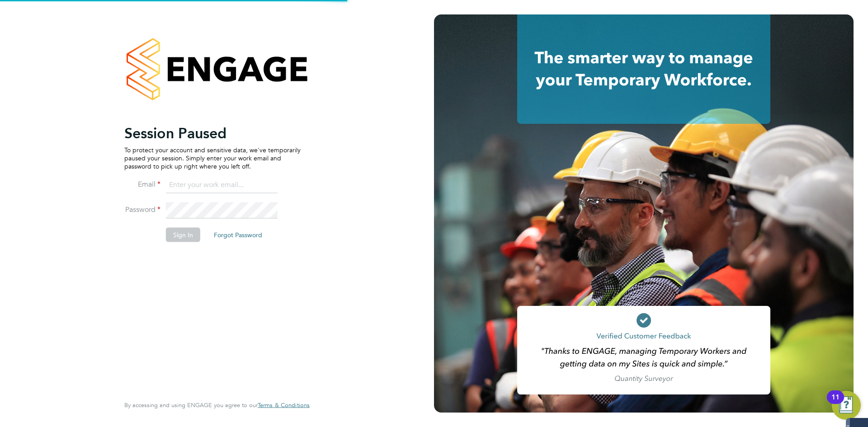 The width and height of the screenshot is (868, 427). Describe the element at coordinates (213, 157) in the screenshot. I see `p: To protect your account and sensitive data, we've temporarily paused your session. Simply enter y...` at that location.